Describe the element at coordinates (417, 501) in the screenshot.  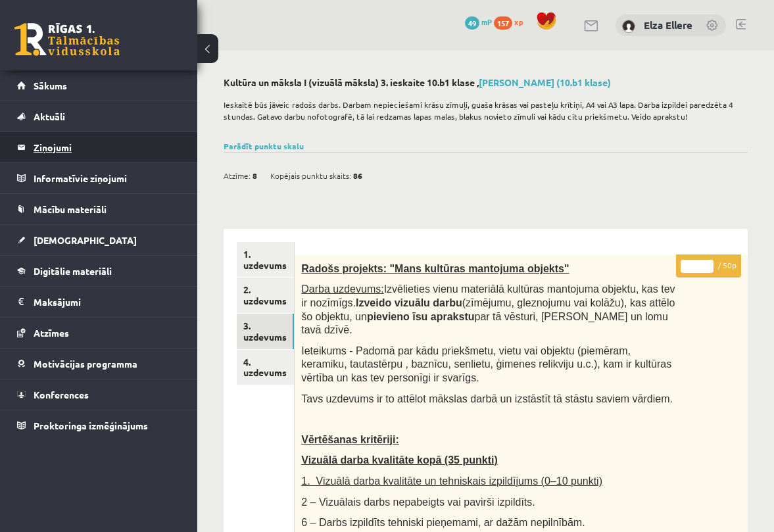
I see `span: 2 – Vizuālais darbs nepabeigts vai pavirši izpildīts.` at that location.